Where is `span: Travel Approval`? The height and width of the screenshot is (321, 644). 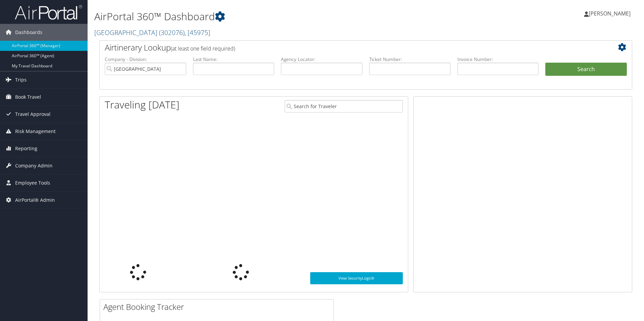 span: Travel Approval is located at coordinates (33, 114).